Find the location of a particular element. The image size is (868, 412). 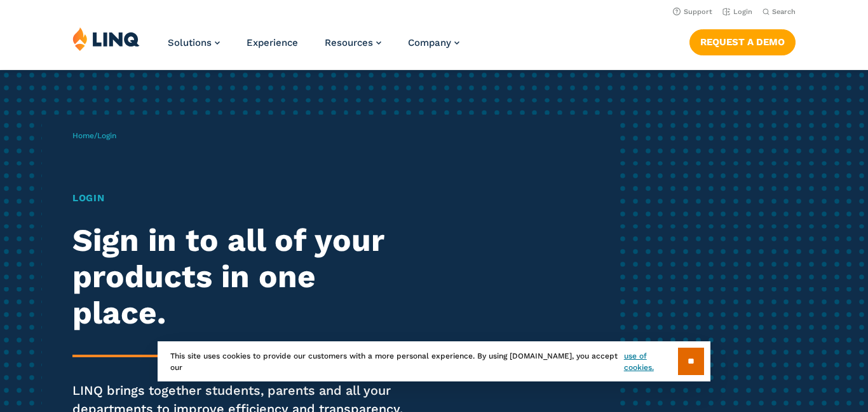

h2: Sign in to all of your products in one place. is located at coordinates (239, 276).